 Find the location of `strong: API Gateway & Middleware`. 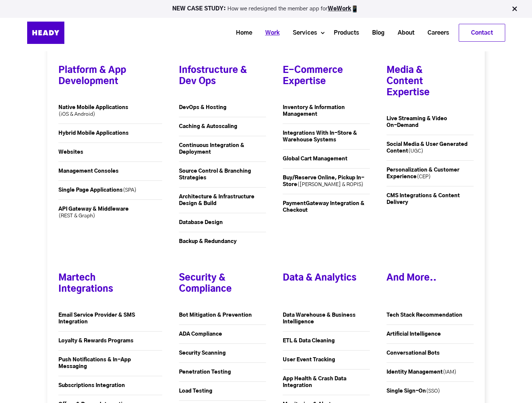

strong: API Gateway & Middleware is located at coordinates (94, 209).